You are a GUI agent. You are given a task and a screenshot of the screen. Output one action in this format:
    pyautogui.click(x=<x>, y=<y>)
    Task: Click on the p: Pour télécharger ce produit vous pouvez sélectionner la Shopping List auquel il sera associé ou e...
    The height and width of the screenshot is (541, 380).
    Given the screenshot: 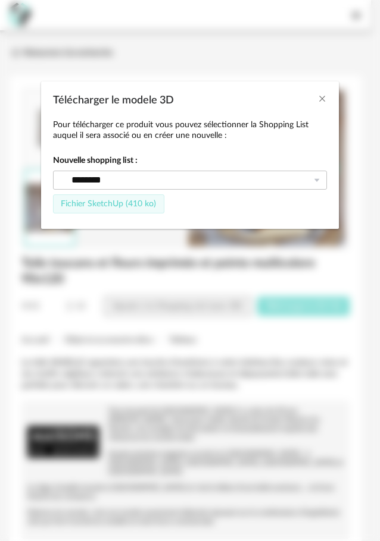 What is the action you would take?
    pyautogui.click(x=190, y=130)
    